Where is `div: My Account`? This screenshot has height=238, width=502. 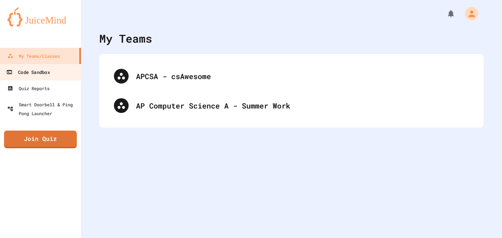 div: My Account is located at coordinates (469, 14).